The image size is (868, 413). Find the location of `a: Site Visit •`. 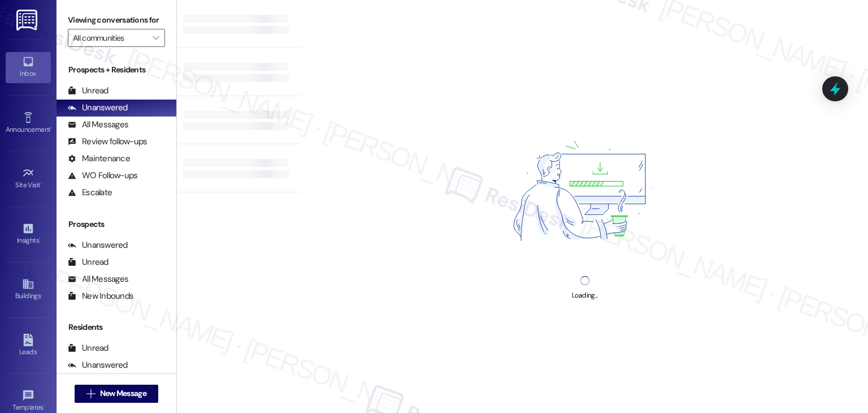

a: Site Visit • is located at coordinates (28, 179).